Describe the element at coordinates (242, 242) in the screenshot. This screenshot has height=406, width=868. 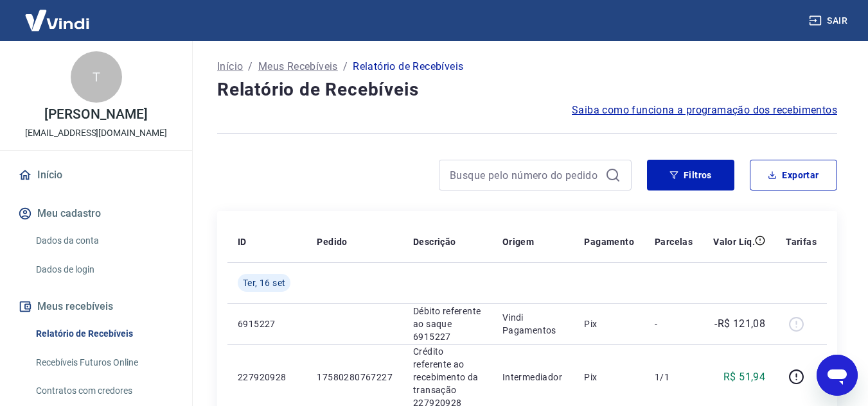
I see `p: ID` at that location.